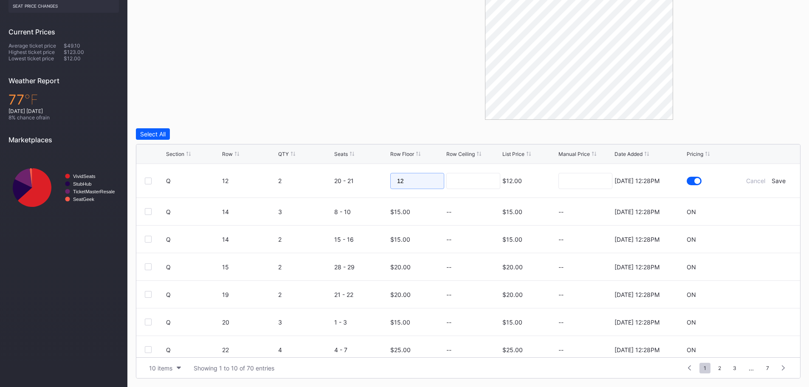 The image size is (809, 387). What do you see at coordinates (735, 368) in the screenshot?
I see `span: 3` at bounding box center [735, 368].